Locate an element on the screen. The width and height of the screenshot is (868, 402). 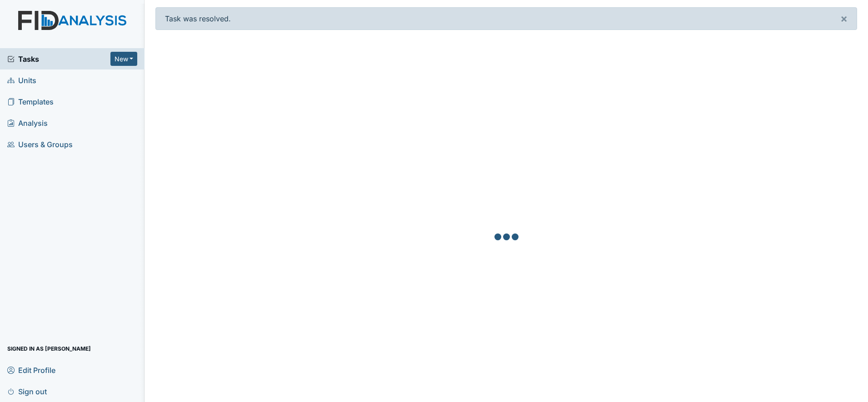
span: Templates is located at coordinates (30, 102).